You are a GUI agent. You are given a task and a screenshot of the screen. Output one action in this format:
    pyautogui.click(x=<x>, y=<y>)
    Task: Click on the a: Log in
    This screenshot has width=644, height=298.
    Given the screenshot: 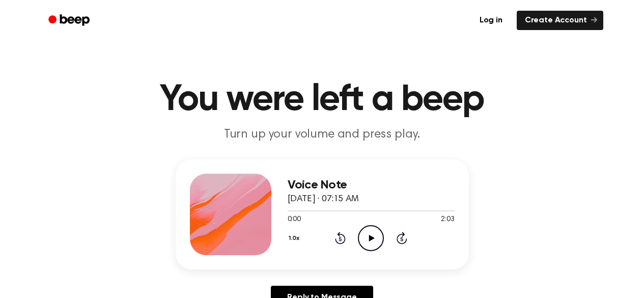 What is the action you would take?
    pyautogui.click(x=491, y=21)
    